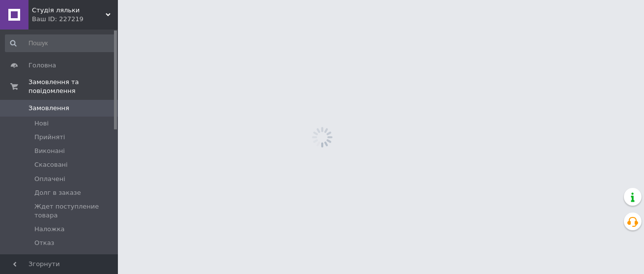 The height and width of the screenshot is (274, 644). I want to click on span: Замовлення та повідомлення, so click(73, 87).